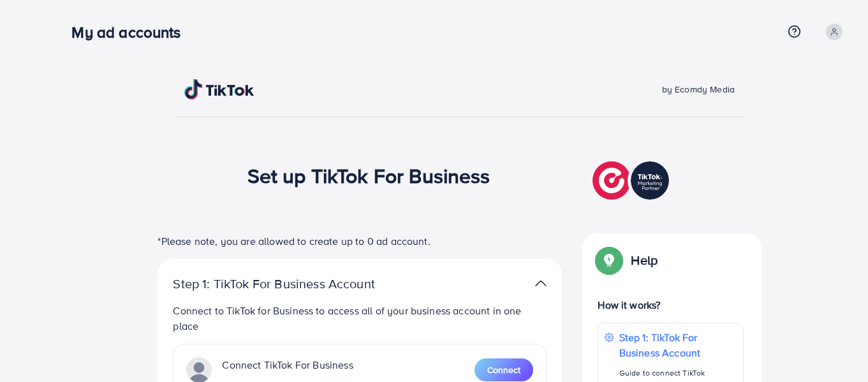 The image size is (868, 382). What do you see at coordinates (670, 304) in the screenshot?
I see `p: How it works?` at bounding box center [670, 304].